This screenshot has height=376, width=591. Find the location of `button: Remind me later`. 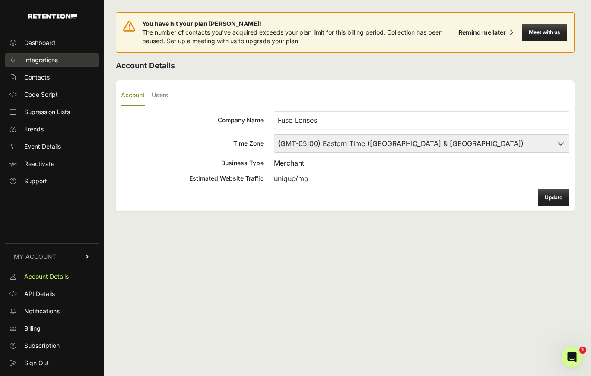

button: Remind me later is located at coordinates (485, 32).